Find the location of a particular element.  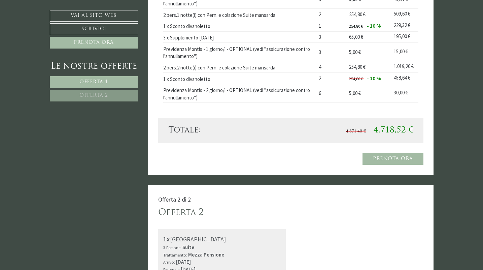

div: Buon giorno, come possiamo aiutarla? is located at coordinates (49, 27).